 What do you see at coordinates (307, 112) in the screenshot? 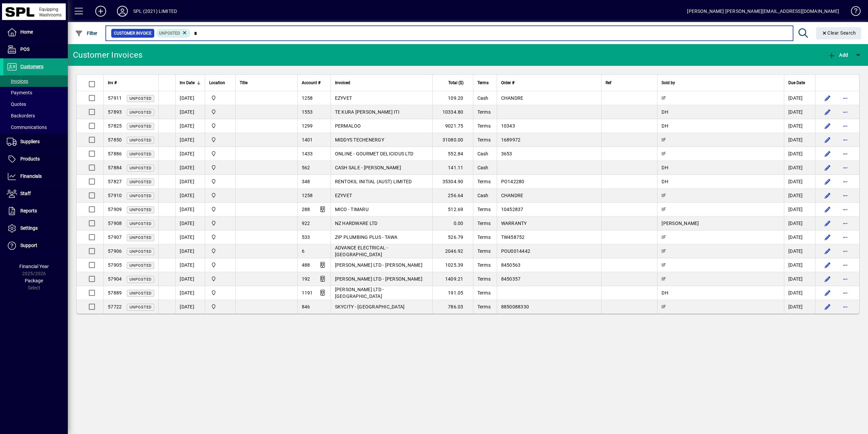
I see `span: 1553` at bounding box center [307, 112].